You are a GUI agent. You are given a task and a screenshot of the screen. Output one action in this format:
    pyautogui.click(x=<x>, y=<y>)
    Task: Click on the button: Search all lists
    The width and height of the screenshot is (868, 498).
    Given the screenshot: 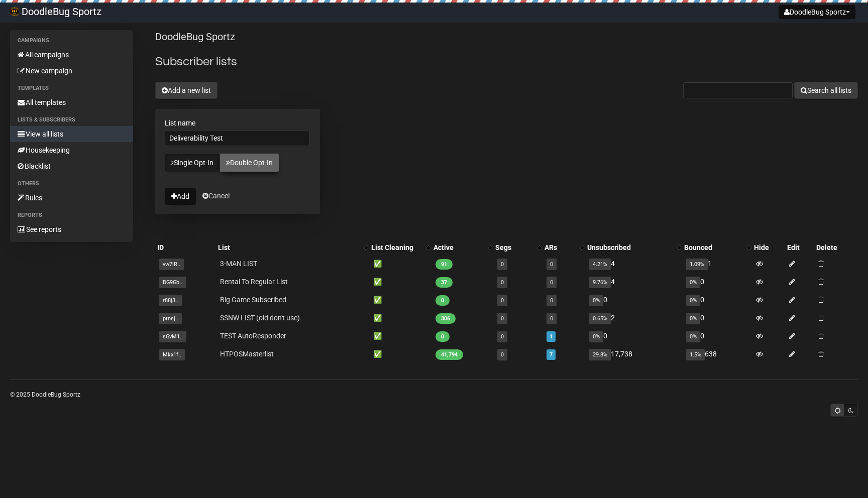 What is the action you would take?
    pyautogui.click(x=825, y=91)
    